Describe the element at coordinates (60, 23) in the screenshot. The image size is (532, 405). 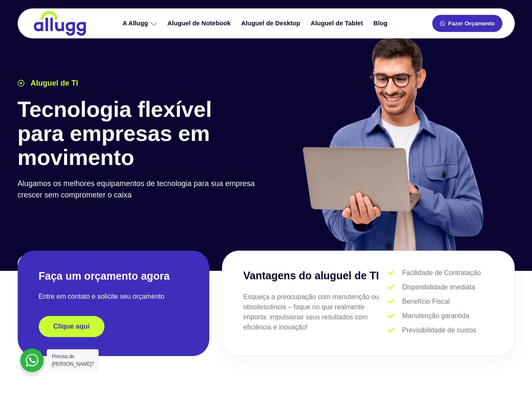
I see `img: locação de TI é Allugg` at that location.